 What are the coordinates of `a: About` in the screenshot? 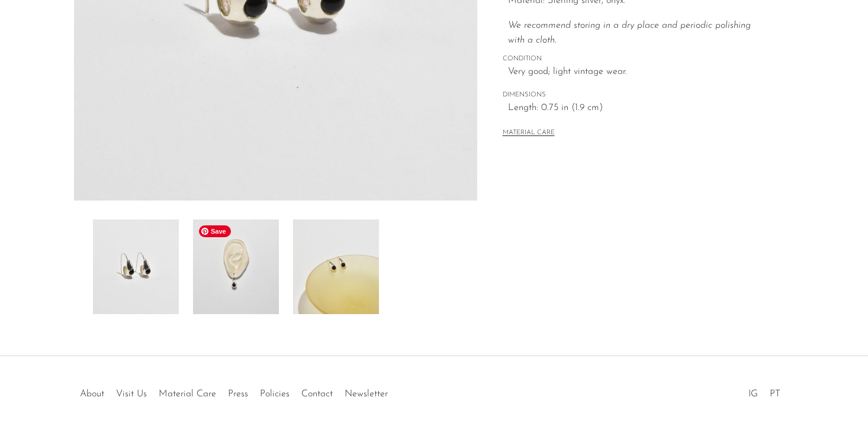 It's located at (92, 394).